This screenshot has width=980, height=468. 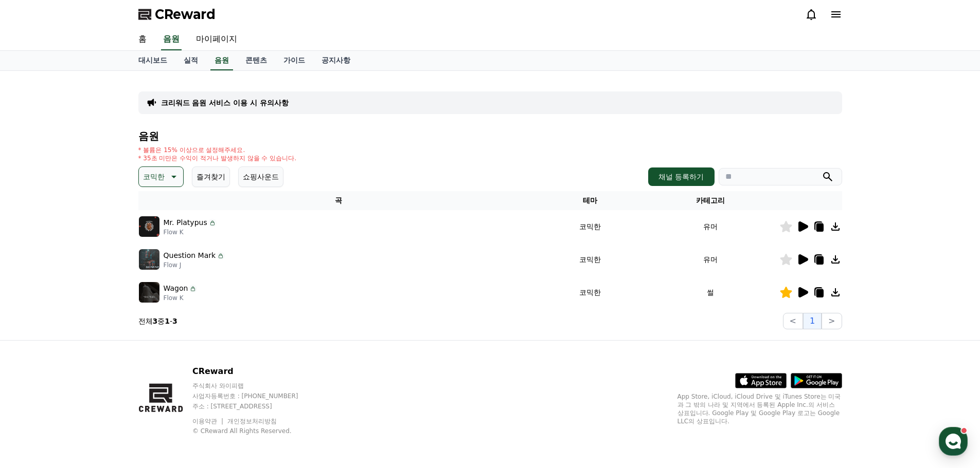 I want to click on p: 주식회사 와이피랩, so click(x=255, y=386).